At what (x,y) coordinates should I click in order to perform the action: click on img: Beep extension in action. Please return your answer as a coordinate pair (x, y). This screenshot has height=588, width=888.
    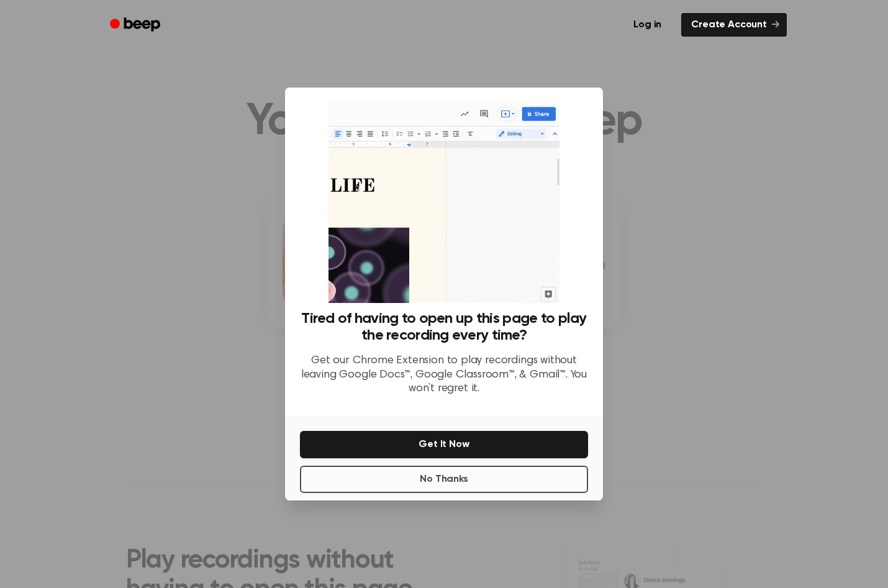
    Looking at the image, I should click on (444, 202).